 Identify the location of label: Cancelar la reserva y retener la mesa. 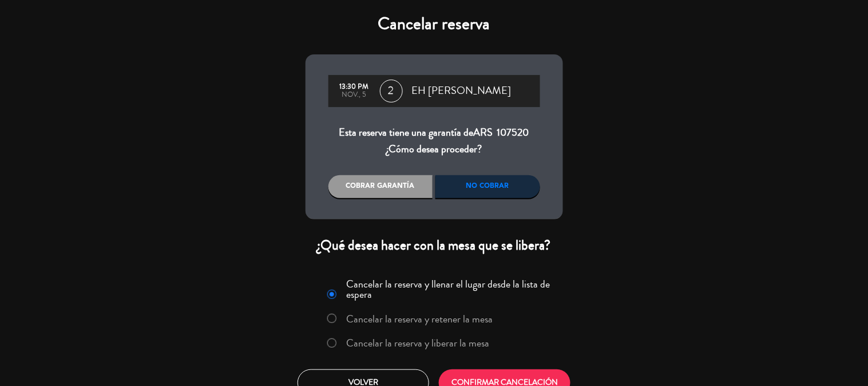
(420, 319).